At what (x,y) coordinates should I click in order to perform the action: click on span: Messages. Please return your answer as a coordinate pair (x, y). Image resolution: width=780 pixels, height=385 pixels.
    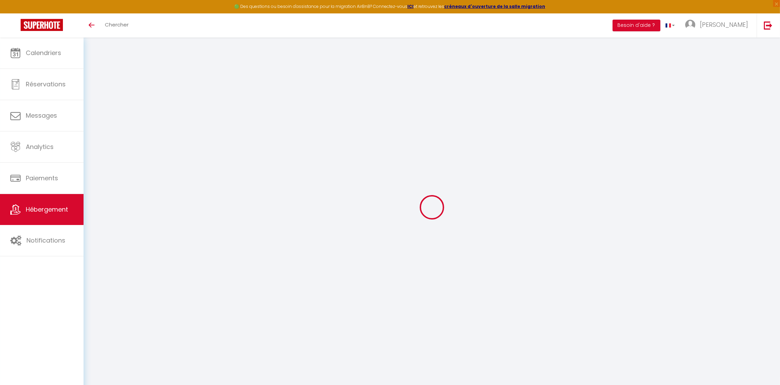
    Looking at the image, I should click on (41, 115).